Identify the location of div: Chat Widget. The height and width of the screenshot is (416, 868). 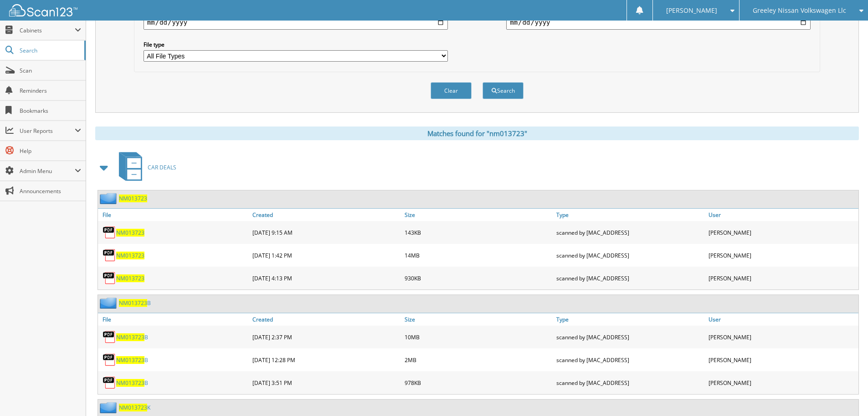
(846, 394).